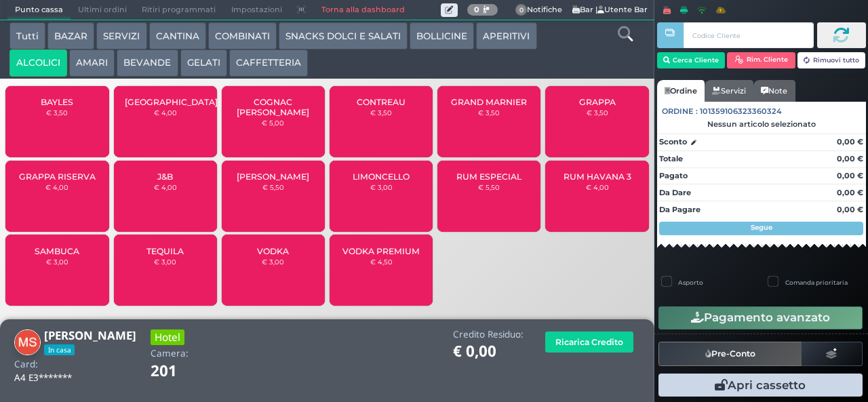  I want to click on button: Pagamento avanzato, so click(760, 318).